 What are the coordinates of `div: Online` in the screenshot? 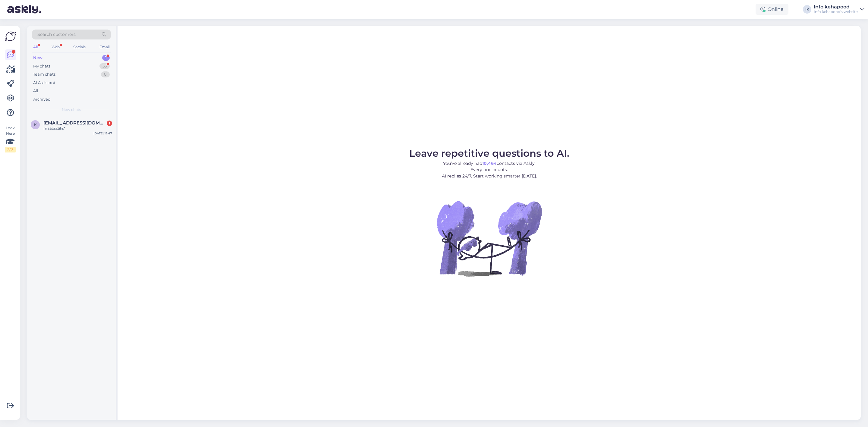 It's located at (772, 10).